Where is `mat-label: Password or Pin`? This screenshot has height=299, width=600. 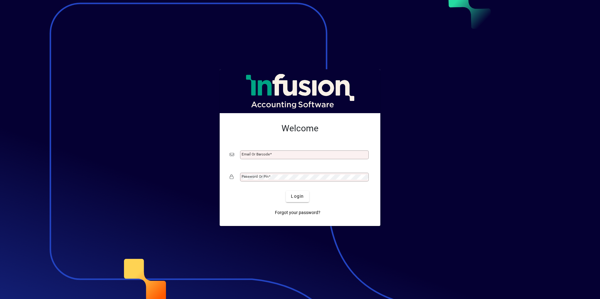 mat-label: Password or Pin is located at coordinates (255, 177).